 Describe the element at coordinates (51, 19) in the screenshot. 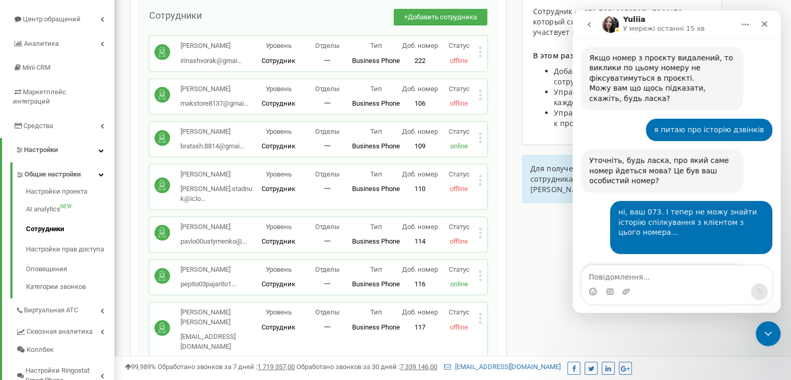

I see `span: Центр обращений` at that location.